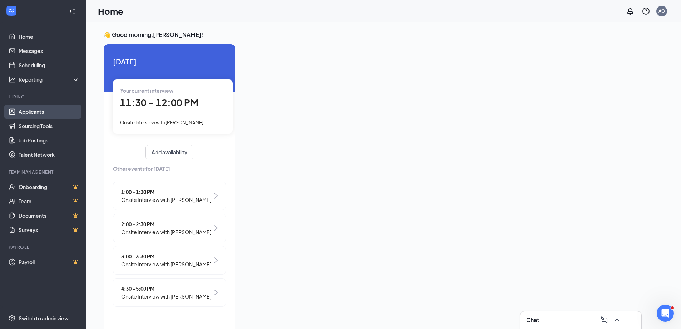  Describe the element at coordinates (43, 247) in the screenshot. I see `div: Payroll` at that location.